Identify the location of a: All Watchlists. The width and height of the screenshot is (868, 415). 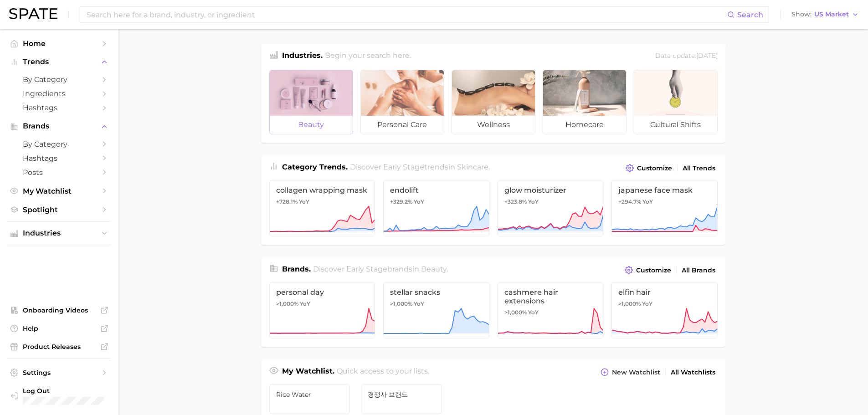
(693, 372).